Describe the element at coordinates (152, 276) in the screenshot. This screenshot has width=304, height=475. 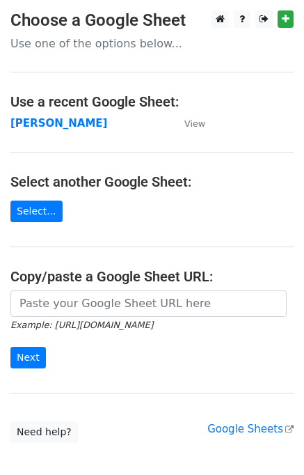
I see `h4: Copy/paste a Google Sheet URL:` at that location.